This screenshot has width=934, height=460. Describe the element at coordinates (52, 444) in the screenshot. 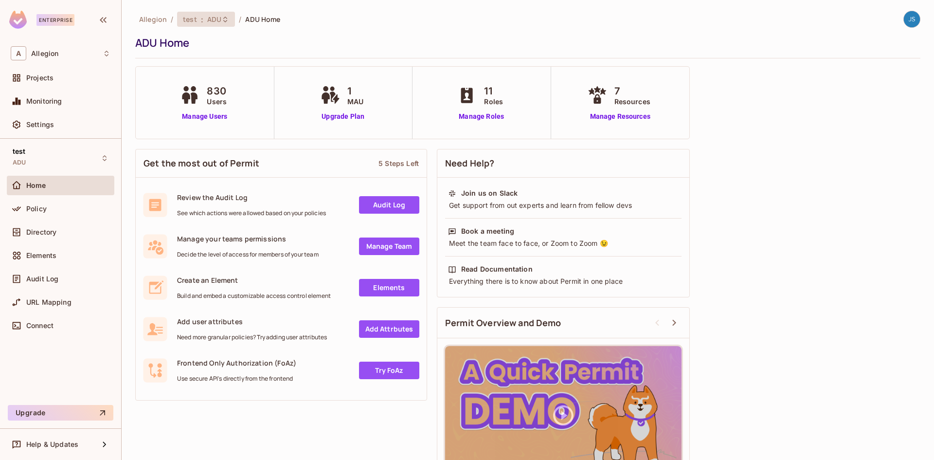

I see `span: Help & Updates` at that location.